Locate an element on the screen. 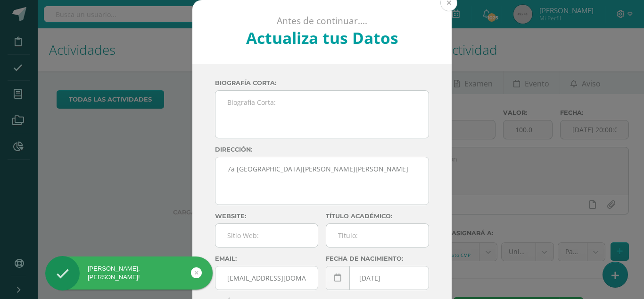  label: Título académico: is located at coordinates (377, 216).